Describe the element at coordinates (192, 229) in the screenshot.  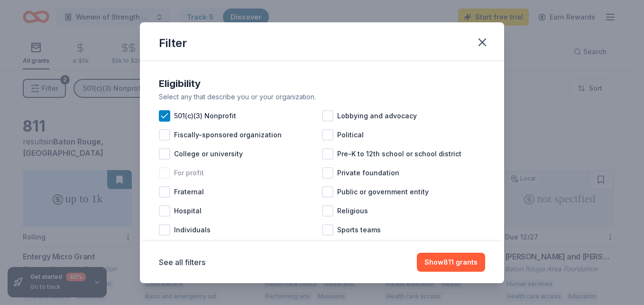
I see `span: Individuals` at that location.